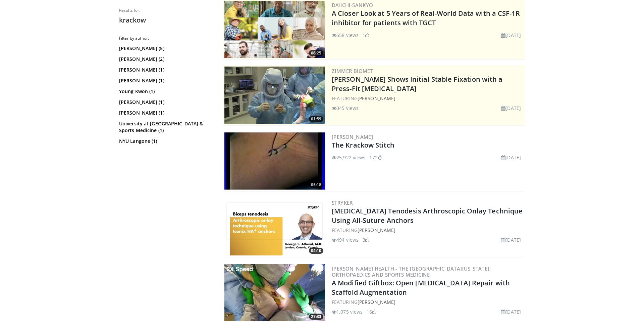  I want to click on h2: krackow, so click(166, 21).